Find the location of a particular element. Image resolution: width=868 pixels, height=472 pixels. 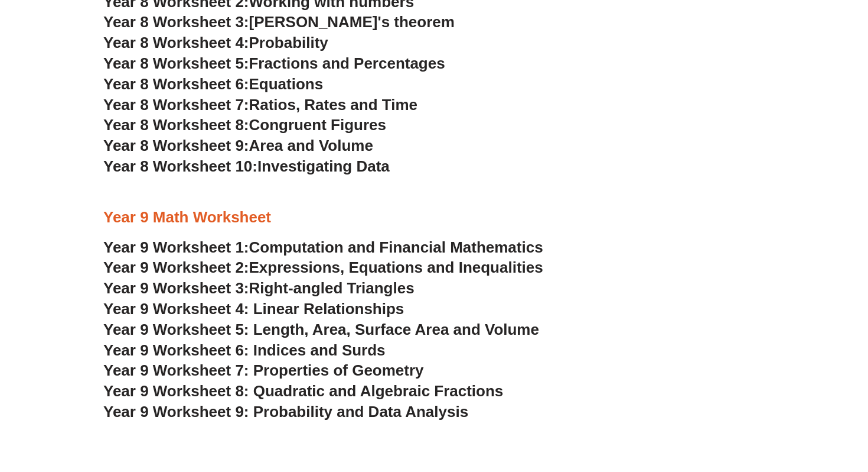

span: Ratios, Rates and Time is located at coordinates (333, 105).